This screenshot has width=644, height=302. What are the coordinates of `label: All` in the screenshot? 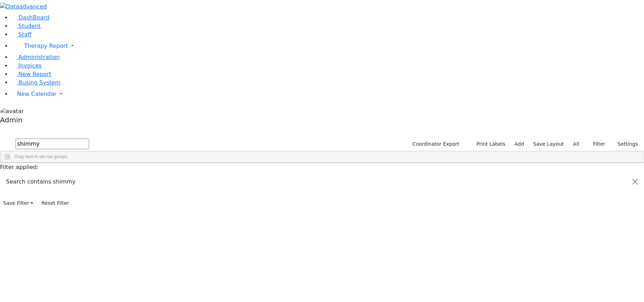 It's located at (576, 144).